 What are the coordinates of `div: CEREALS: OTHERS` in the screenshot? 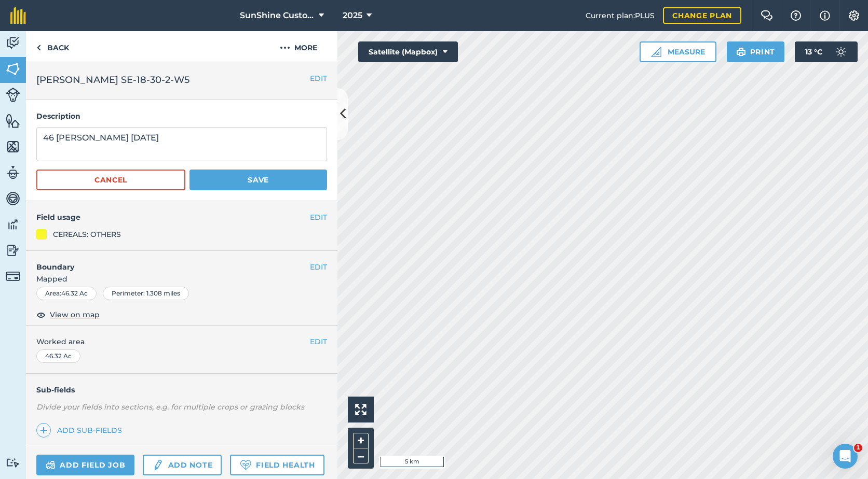 It's located at (86, 235).